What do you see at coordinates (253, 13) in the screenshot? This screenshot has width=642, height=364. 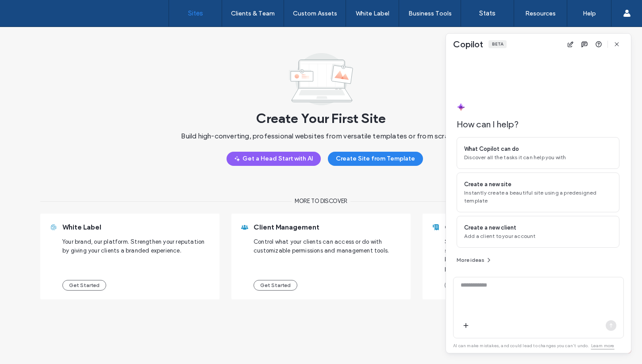 I see `label: Clients & Team` at bounding box center [253, 13].